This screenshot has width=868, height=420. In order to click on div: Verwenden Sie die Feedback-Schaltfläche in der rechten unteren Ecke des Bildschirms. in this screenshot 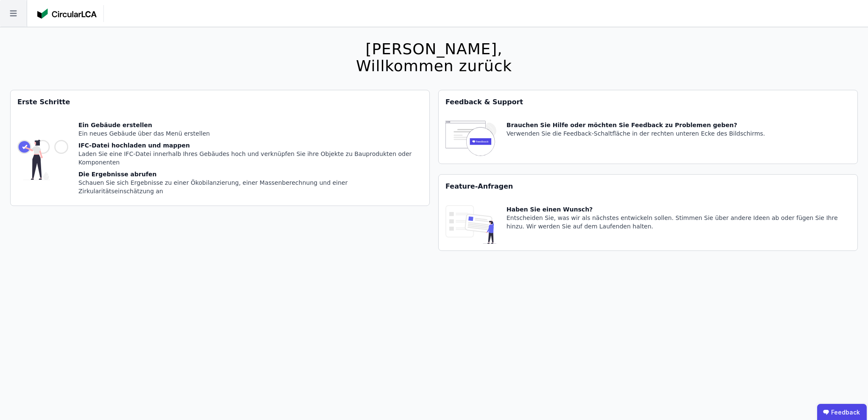, I will do `click(636, 133)`.